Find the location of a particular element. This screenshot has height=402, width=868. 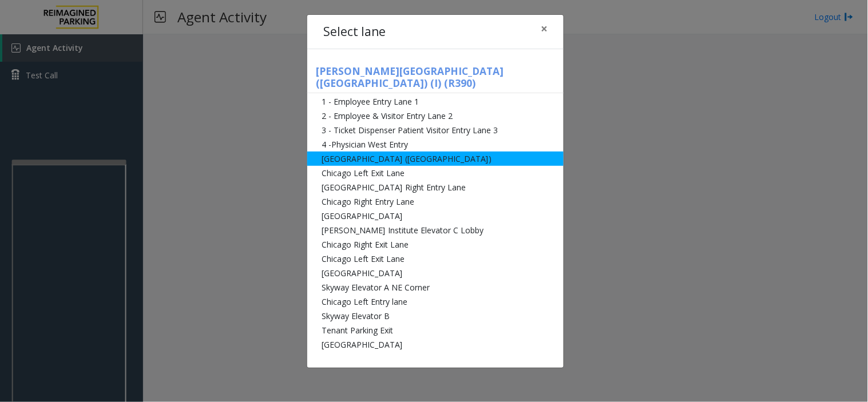

li: 2 - Employee & Visitor Entry Lane 2 is located at coordinates (435, 115).